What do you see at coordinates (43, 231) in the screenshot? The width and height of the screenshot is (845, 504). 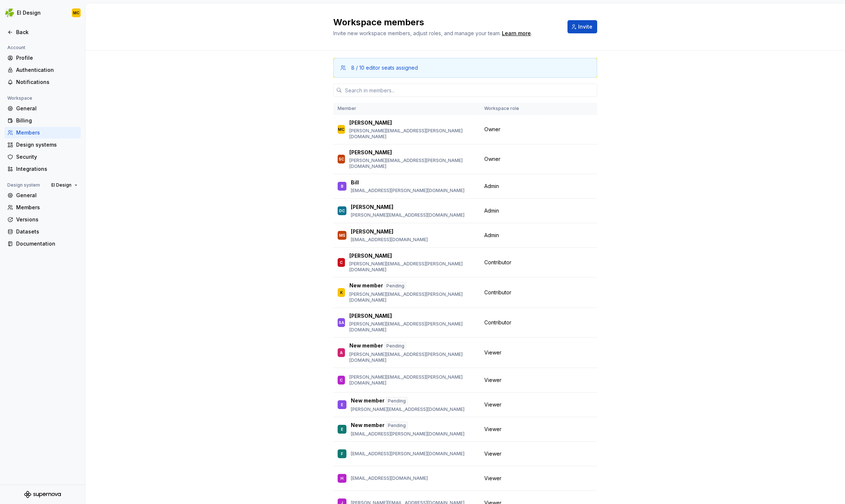 I see `a: Datasets` at bounding box center [43, 231].